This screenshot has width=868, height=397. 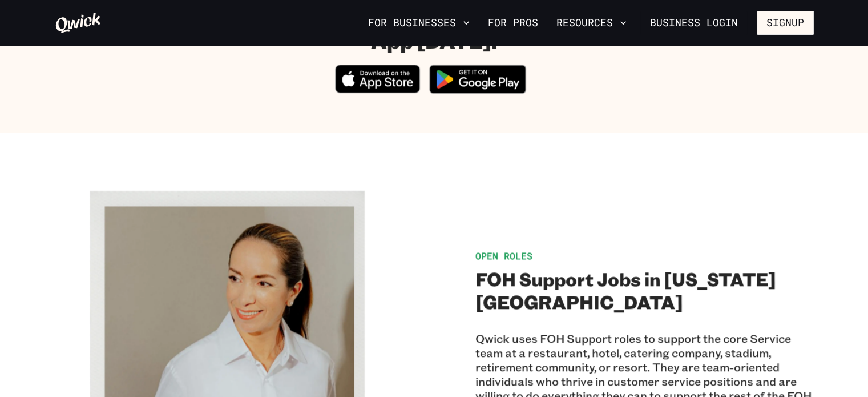 What do you see at coordinates (591, 23) in the screenshot?
I see `button: Resources` at bounding box center [591, 23].